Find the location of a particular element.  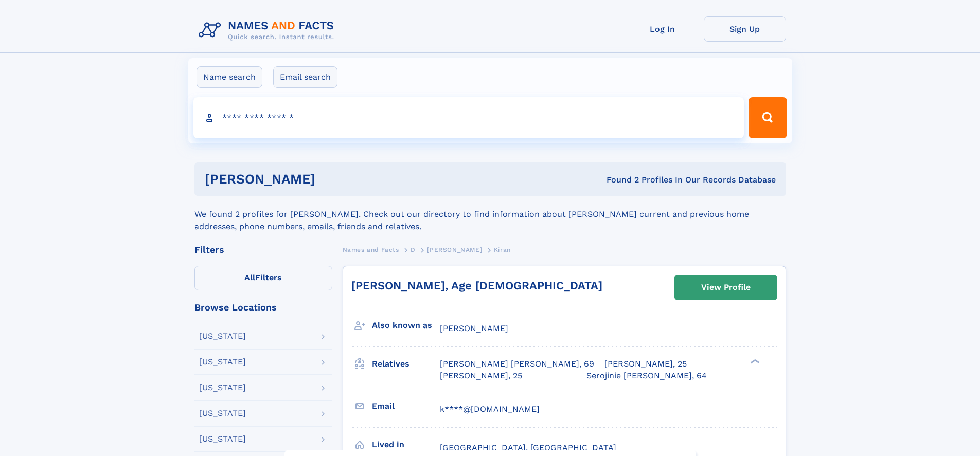

div: Filters is located at coordinates (263, 250).